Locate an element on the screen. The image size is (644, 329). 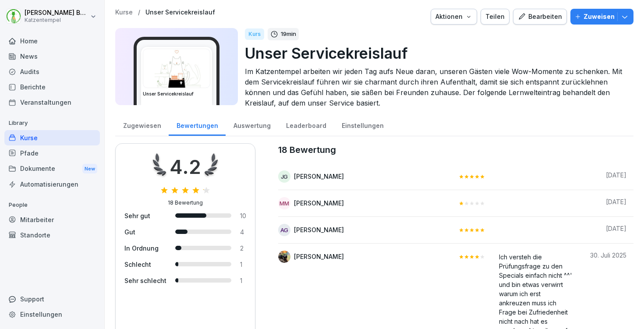
a: Zugewiesen is located at coordinates (142, 124).